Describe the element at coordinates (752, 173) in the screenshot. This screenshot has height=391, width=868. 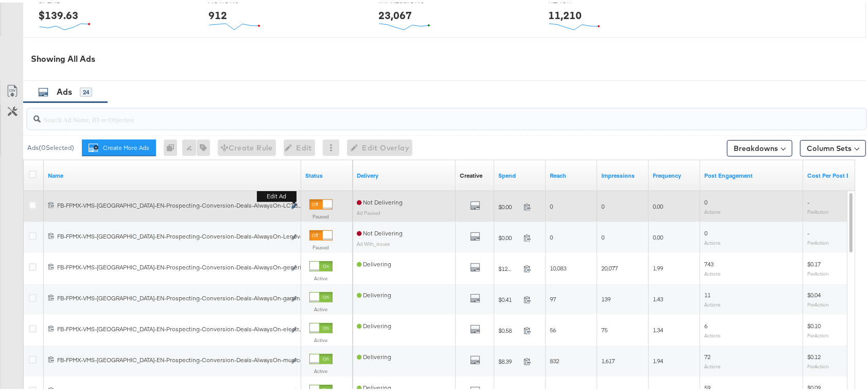
I see `a: The number of actions related to your Page's posts as a result of your ad.` at that location.